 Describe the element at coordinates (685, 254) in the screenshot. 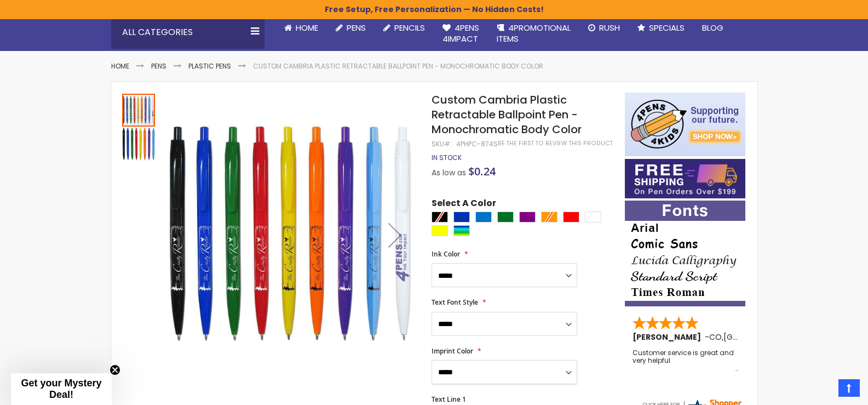

I see `img: font-personalization-examples` at that location.